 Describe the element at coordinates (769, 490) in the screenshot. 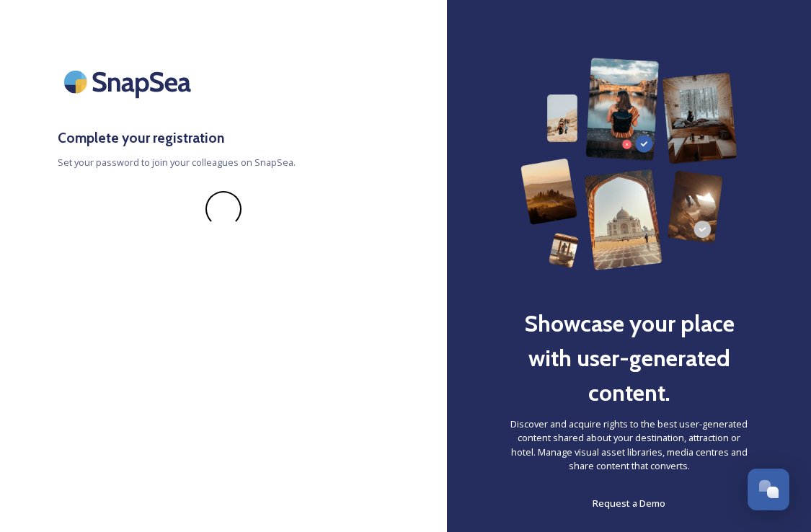

I see `button: Open Chat` at that location.